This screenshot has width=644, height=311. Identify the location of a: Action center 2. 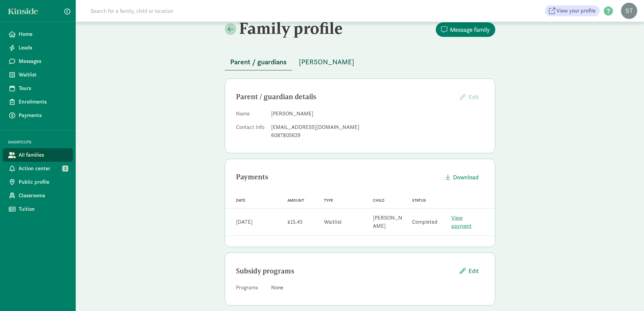
(38, 168).